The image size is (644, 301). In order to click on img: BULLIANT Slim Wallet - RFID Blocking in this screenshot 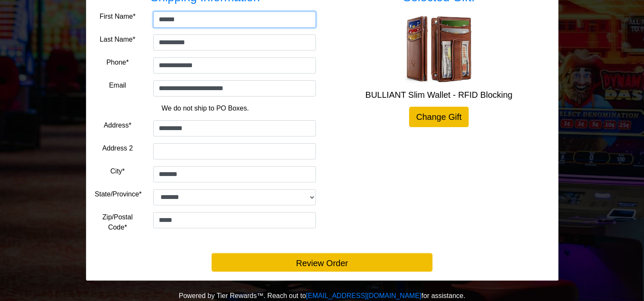, I will do `click(439, 49)`.